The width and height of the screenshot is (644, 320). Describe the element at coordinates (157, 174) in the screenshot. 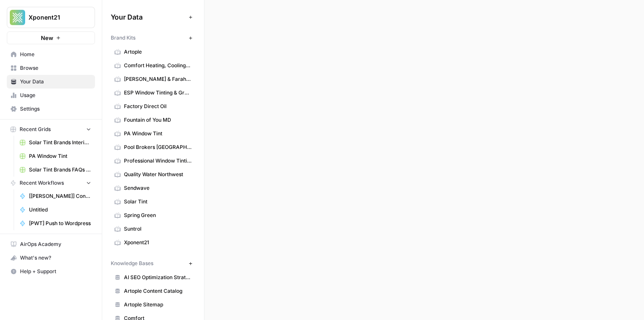

I see `span: Quality Water Northwest` at that location.